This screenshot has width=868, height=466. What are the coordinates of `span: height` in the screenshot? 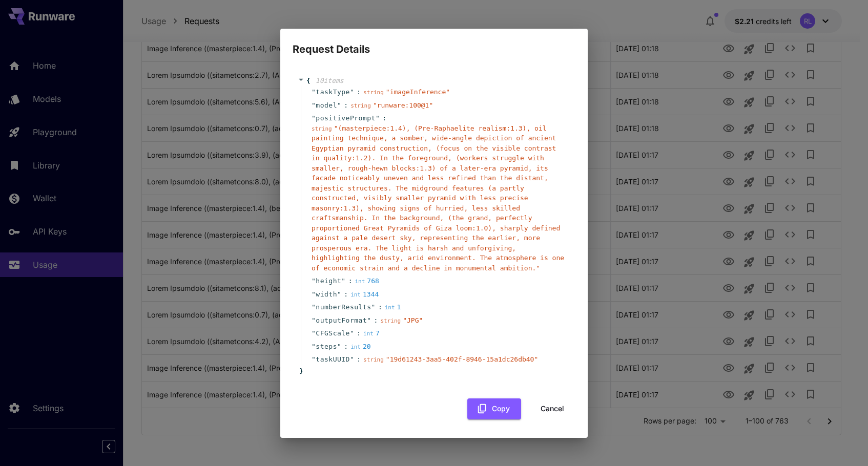 It's located at (328, 281).